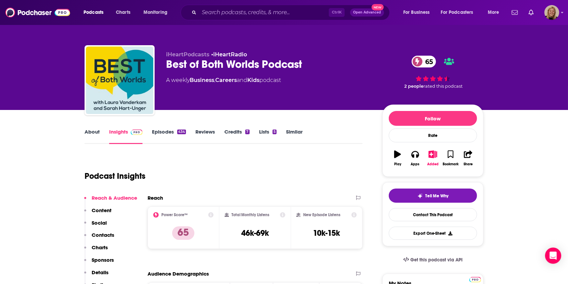 This screenshot has height=284, width=568. I want to click on a: Similar, so click(294, 136).